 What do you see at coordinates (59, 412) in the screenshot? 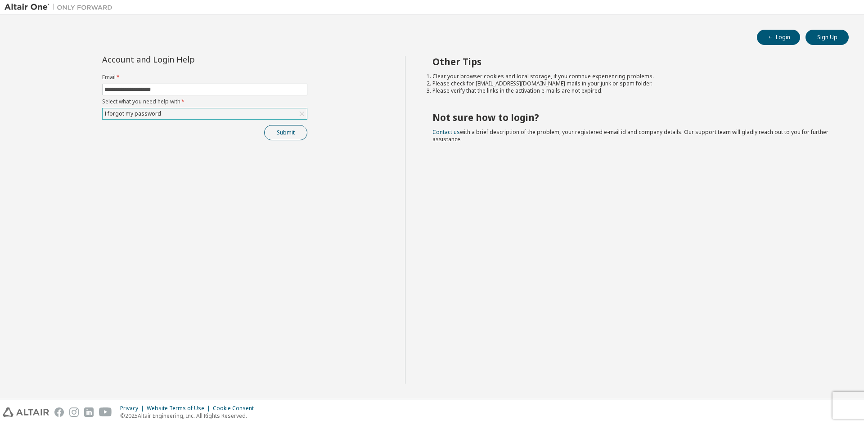
I see `img: facebook.svg` at bounding box center [59, 412].